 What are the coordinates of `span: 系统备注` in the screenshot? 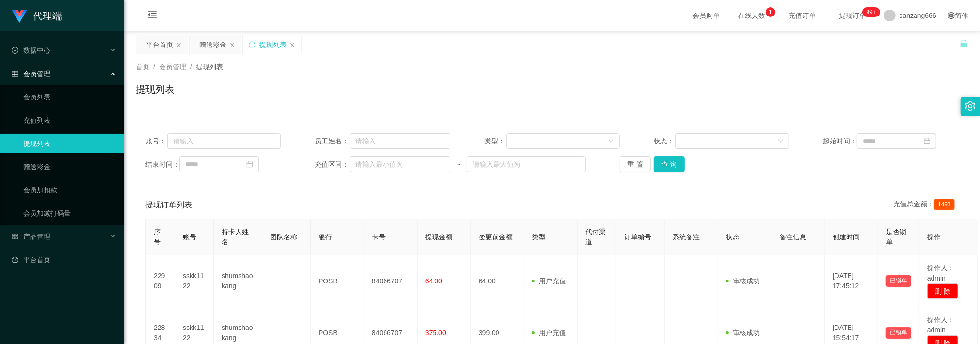 It's located at (686, 237).